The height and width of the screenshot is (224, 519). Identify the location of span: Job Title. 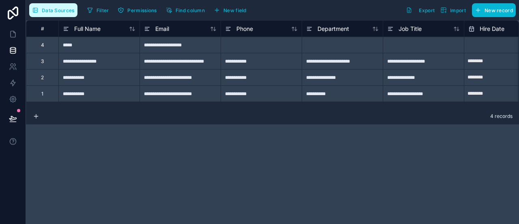
(410, 29).